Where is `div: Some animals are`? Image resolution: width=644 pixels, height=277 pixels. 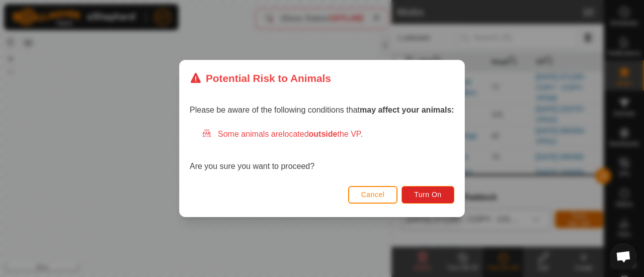
div: Some animals are is located at coordinates (328, 135).